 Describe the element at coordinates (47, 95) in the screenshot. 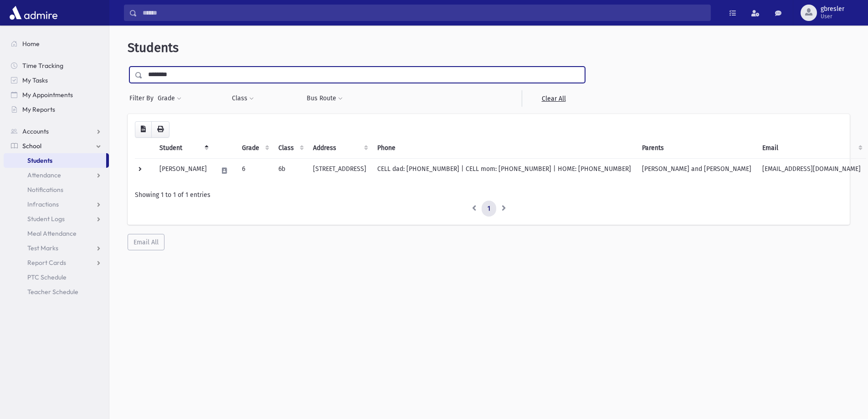

I see `span: My Appointments` at that location.